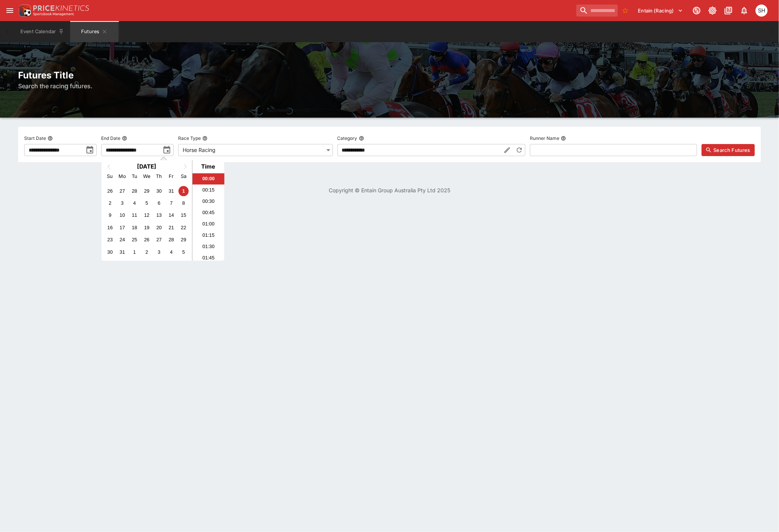 The height and width of the screenshot is (532, 779). I want to click on li: 00:30, so click(208, 201).